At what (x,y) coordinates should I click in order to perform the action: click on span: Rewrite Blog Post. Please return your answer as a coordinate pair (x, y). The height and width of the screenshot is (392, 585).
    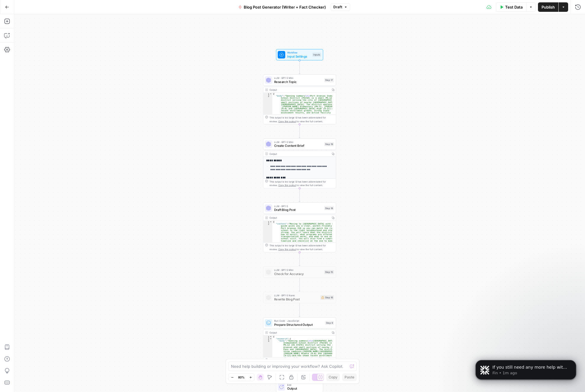
    Looking at the image, I should click on (296, 299).